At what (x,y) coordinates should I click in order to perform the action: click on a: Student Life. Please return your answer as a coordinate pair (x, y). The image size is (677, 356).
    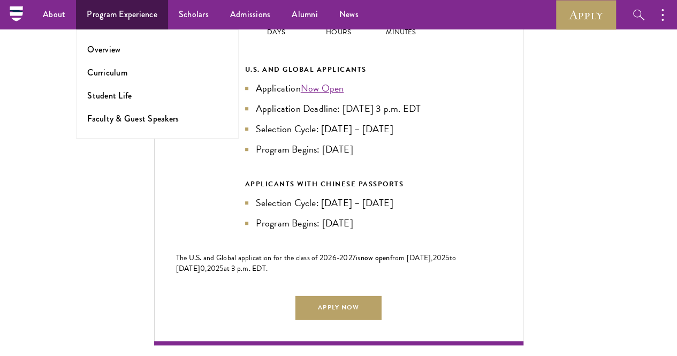
    Looking at the image, I should click on (109, 95).